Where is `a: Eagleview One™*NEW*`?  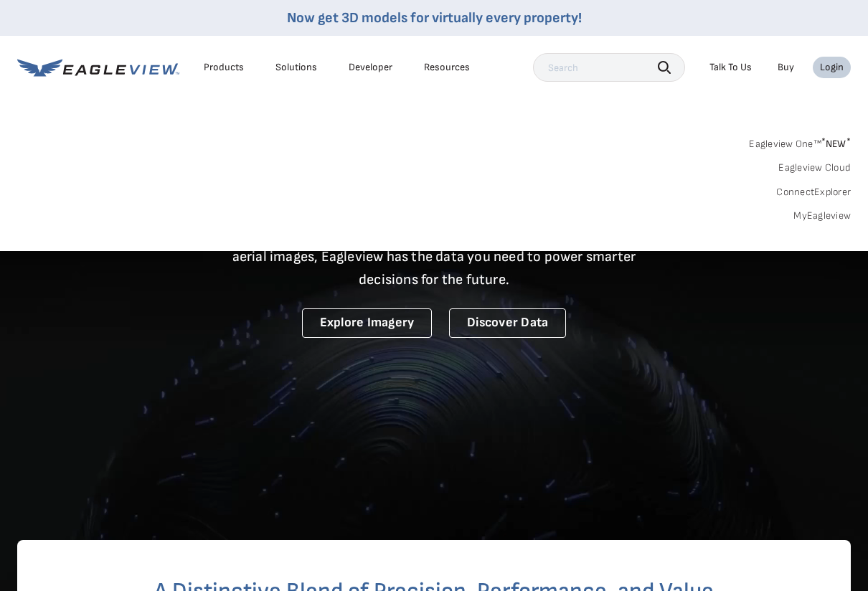
a: Eagleview One™*NEW* is located at coordinates (800, 141).